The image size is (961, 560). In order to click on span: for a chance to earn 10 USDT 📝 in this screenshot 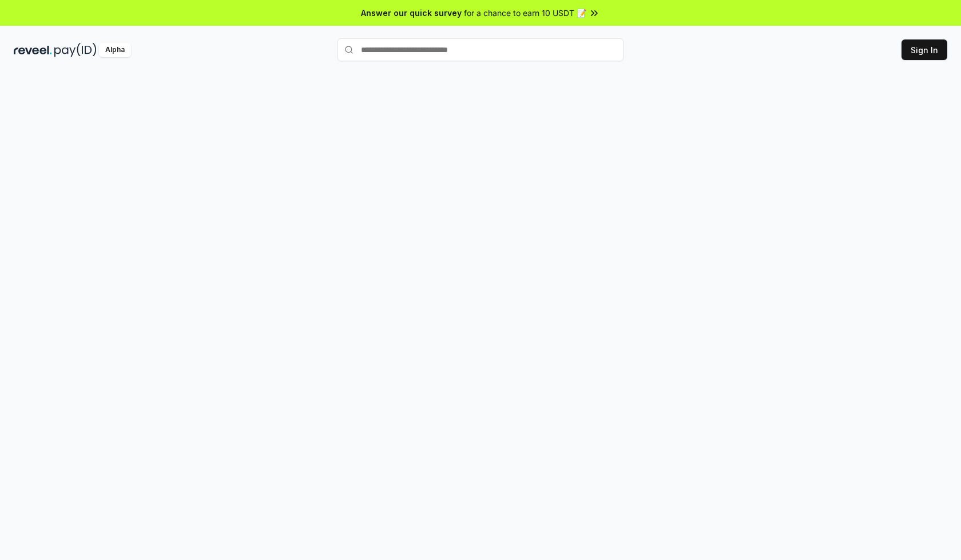, I will do `click(526, 12)`.